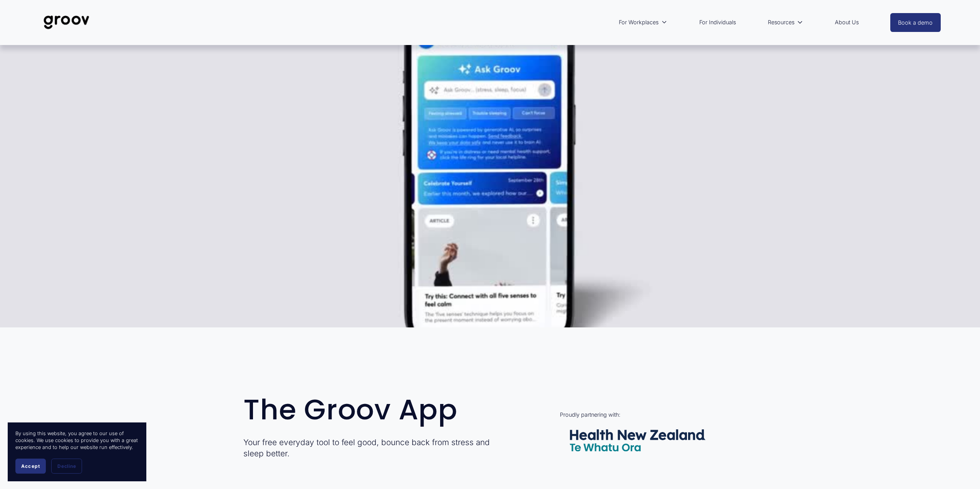 The height and width of the screenshot is (489, 980). I want to click on section: Cookie banner, so click(77, 452).